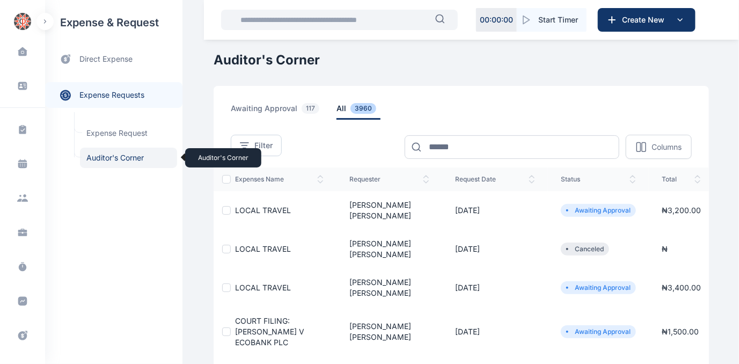 This screenshot has height=364, width=739. I want to click on a: direct expense, so click(114, 59).